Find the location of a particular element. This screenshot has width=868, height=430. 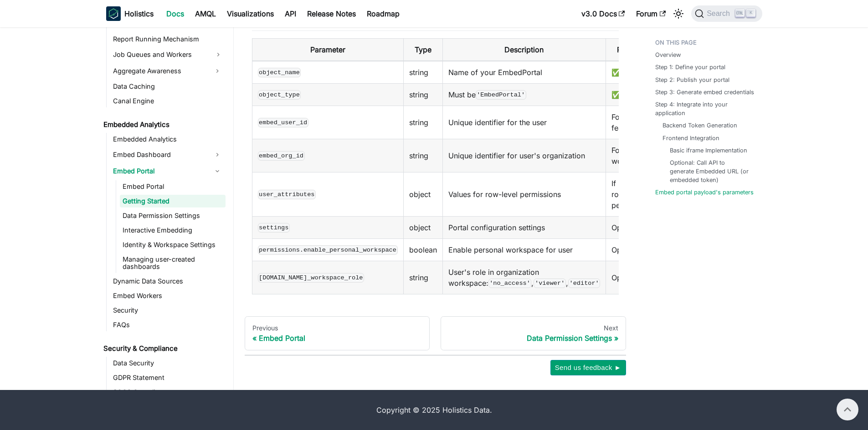

span: Search is located at coordinates (720, 14).